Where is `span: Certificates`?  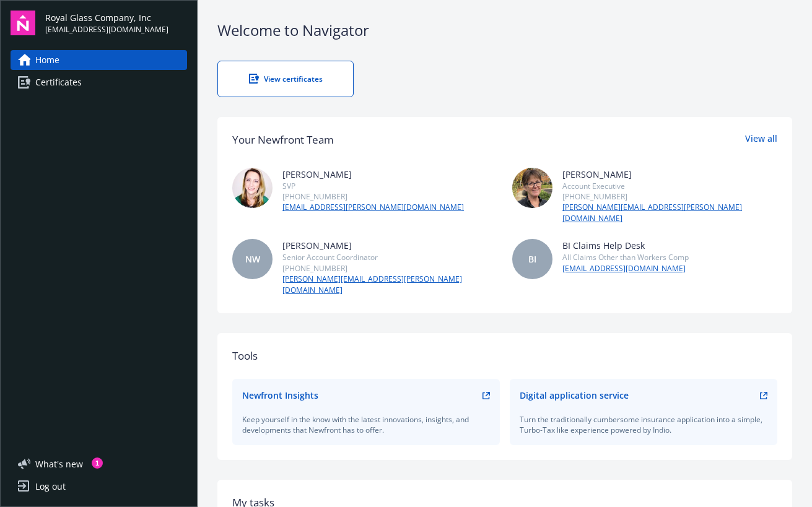
span: Certificates is located at coordinates (58, 83).